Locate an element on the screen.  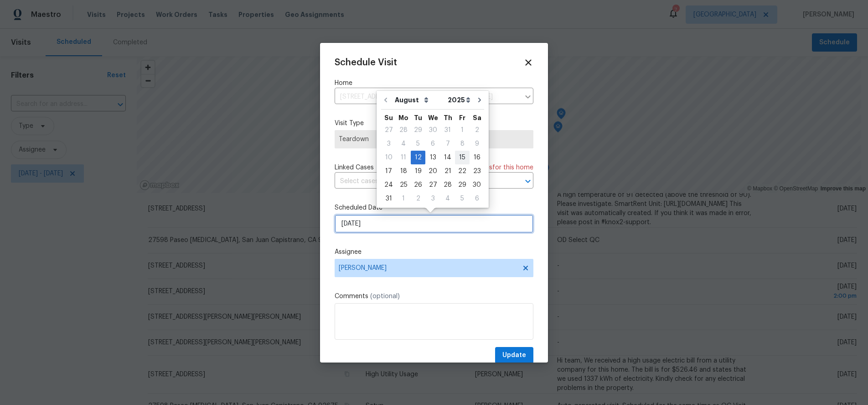
select: Month is located at coordinates (419, 100).